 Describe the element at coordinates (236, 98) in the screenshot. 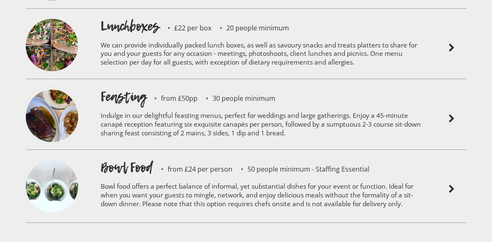

I see `p: 30 people minimum` at that location.